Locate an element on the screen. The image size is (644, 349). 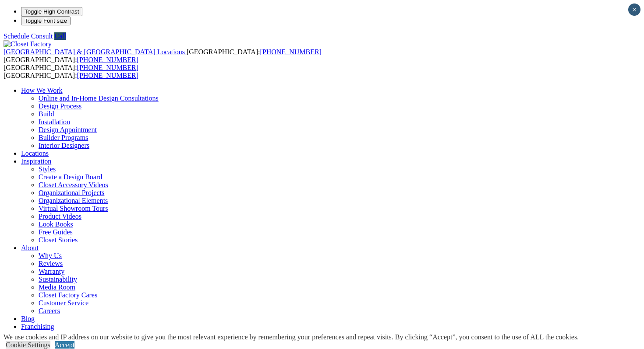
a: Reviews is located at coordinates (50, 264).